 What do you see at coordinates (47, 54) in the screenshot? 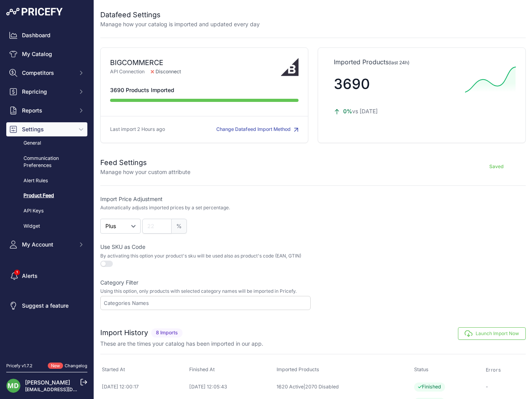
I see `a: My Catalog` at bounding box center [47, 54].